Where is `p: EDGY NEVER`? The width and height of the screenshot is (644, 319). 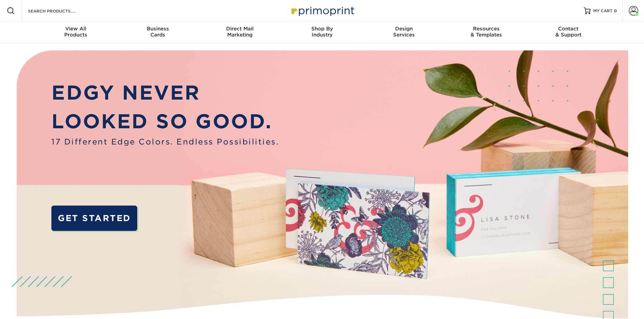
p: EDGY NEVER is located at coordinates (165, 93).